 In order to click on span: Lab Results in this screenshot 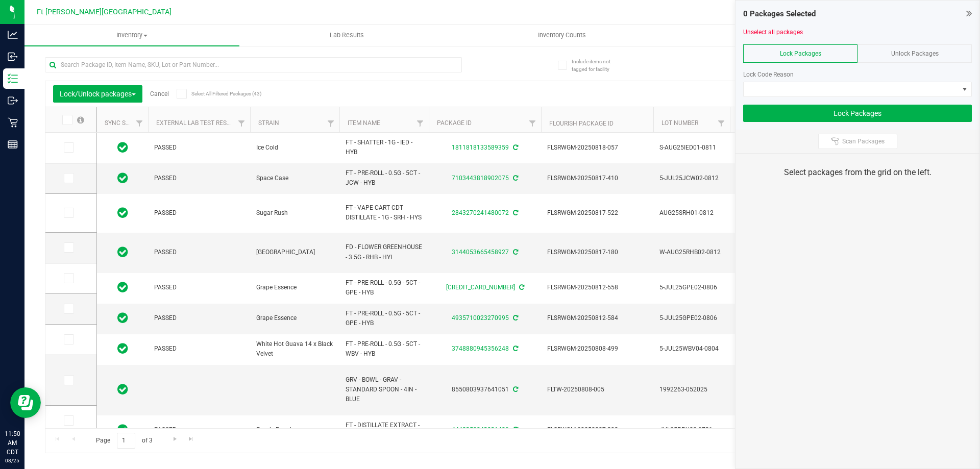, I will do `click(346, 35)`.